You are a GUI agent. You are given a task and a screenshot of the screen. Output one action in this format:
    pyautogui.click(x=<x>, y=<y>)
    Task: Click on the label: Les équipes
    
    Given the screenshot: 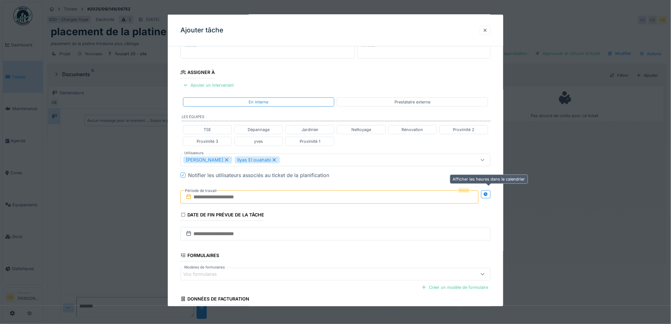 What is the action you would take?
    pyautogui.click(x=336, y=118)
    